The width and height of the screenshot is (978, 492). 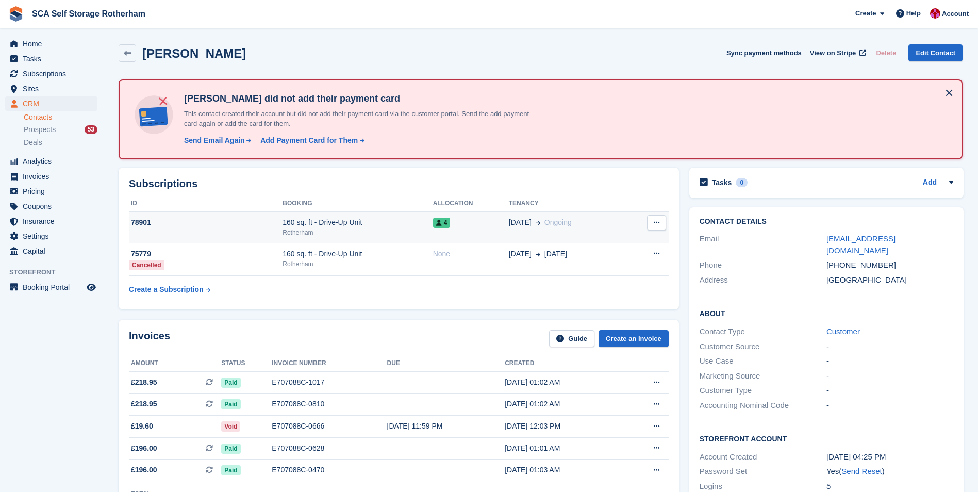 I want to click on span: 4, so click(x=442, y=223).